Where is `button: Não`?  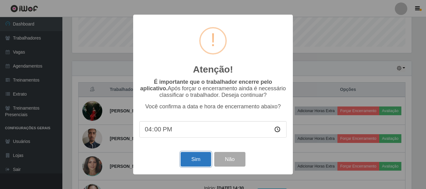 button: Não is located at coordinates (230, 159).